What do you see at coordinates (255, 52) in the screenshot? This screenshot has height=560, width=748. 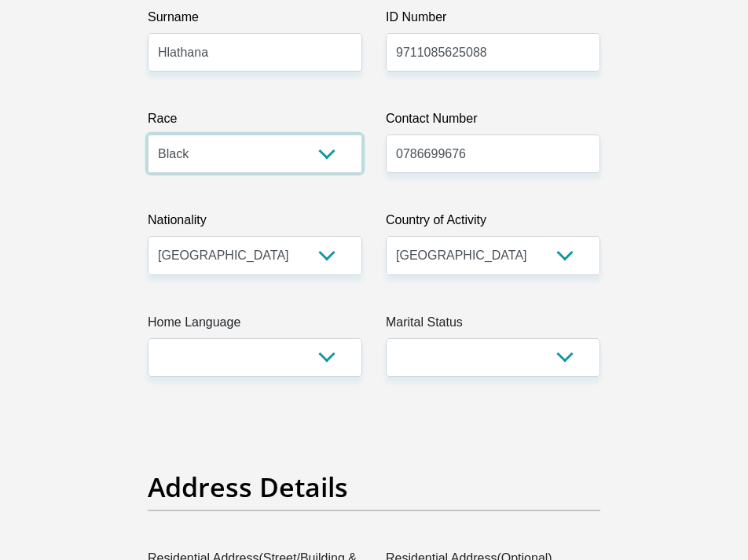 I see `input: Surname` at bounding box center [255, 52].